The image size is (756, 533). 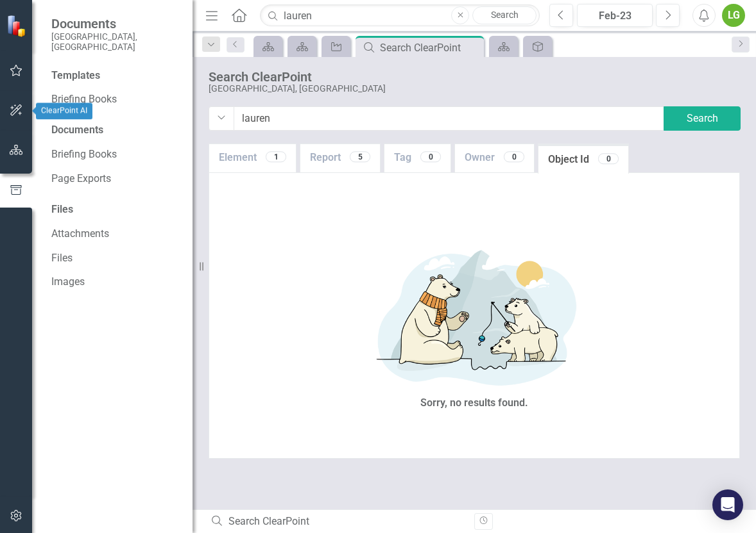 I want to click on a: Search, so click(x=504, y=16).